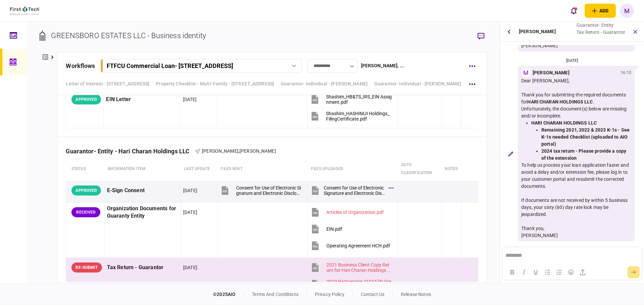 This screenshot has width=644, height=305. What do you see at coordinates (576, 176) in the screenshot?
I see `div: To help us process your loan application faster and avoid a delay and/or extension fee, please lo...` at bounding box center [576, 176].